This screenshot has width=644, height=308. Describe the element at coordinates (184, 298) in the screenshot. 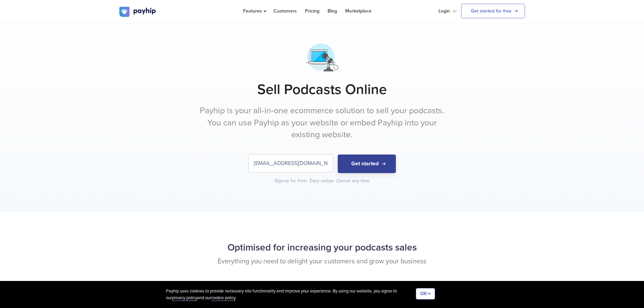

I see `a: privacy policy` at that location.